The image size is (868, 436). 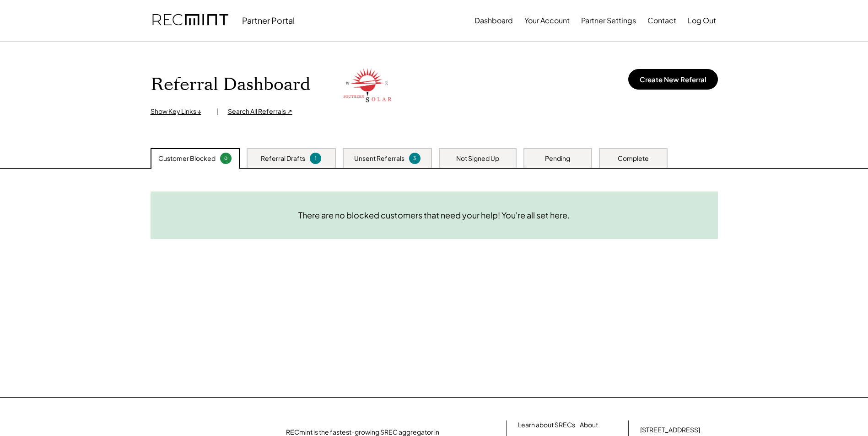 What do you see at coordinates (260, 112) in the screenshot?
I see `div: Search All Referrals ↗` at bounding box center [260, 112].